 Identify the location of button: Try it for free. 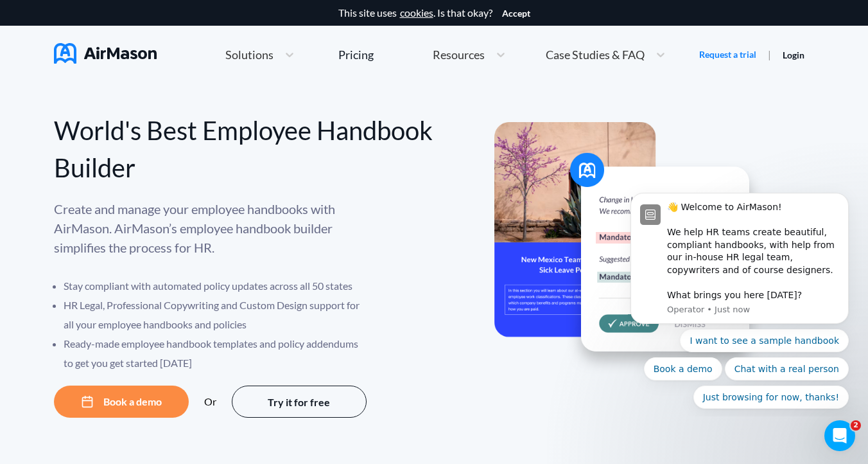
(299, 402).